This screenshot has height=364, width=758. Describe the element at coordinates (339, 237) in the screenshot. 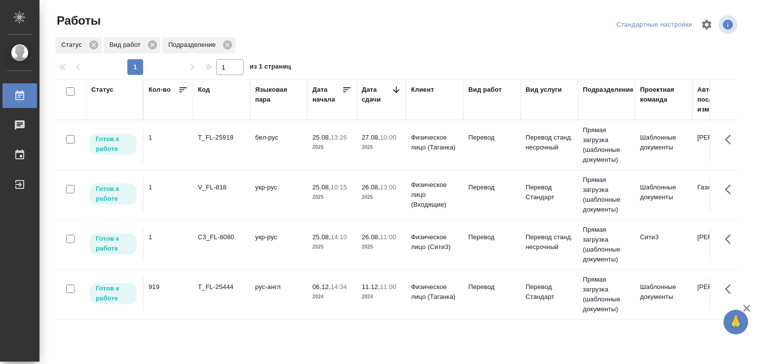

I see `p: 14:10` at that location.